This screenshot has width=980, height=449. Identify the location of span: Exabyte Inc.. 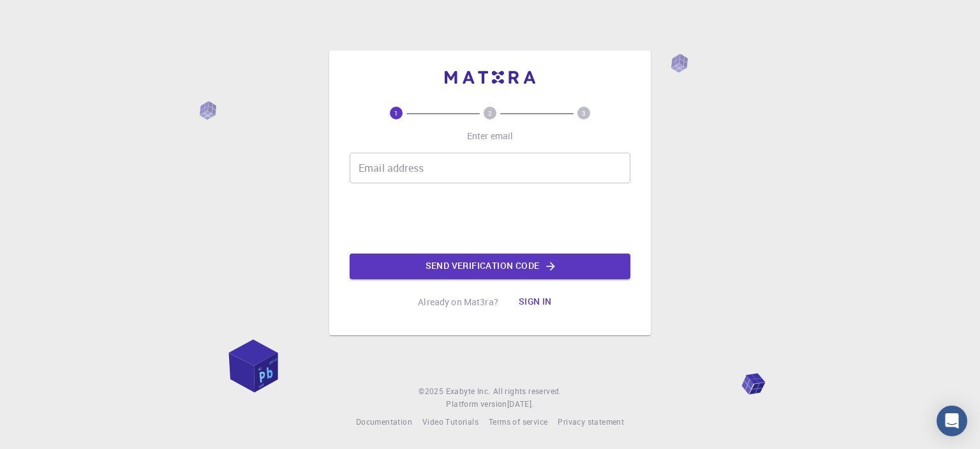
(468, 391).